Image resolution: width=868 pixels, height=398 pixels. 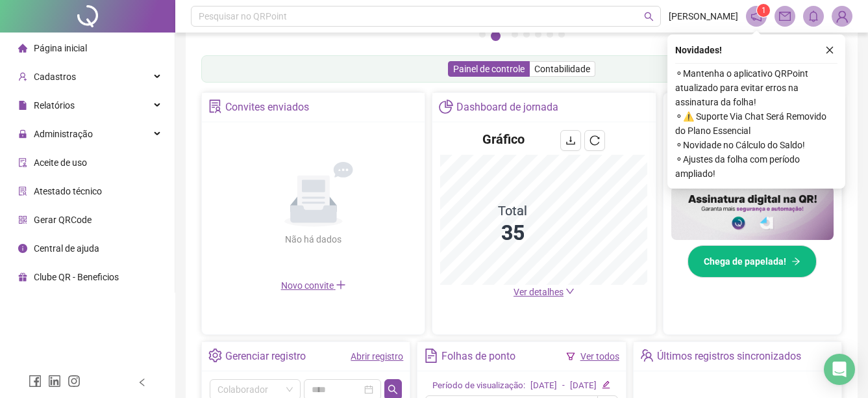 What do you see at coordinates (571, 356) in the screenshot?
I see `span: filter` at bounding box center [571, 356].